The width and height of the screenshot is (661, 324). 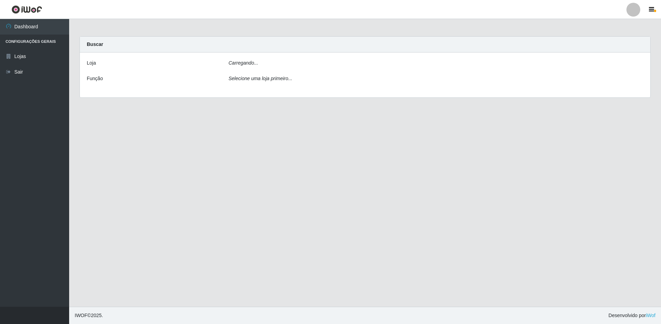 I want to click on span: © 2025 ., so click(x=89, y=316).